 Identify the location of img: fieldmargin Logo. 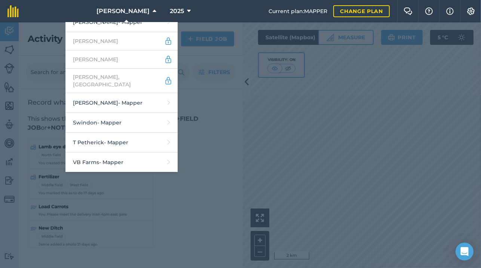
(13, 11).